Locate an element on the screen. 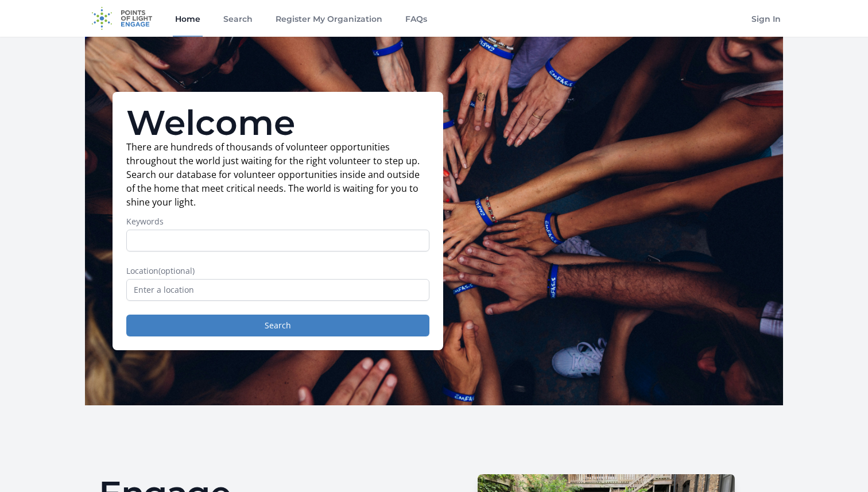 The height and width of the screenshot is (492, 868). label: Location is located at coordinates (277, 271).